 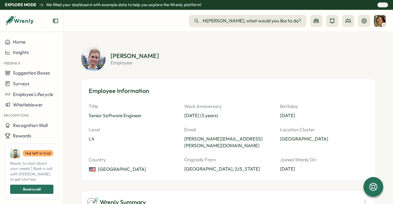 What do you see at coordinates (324, 160) in the screenshot?
I see `p: Joined Wrenly On` at bounding box center [324, 160].